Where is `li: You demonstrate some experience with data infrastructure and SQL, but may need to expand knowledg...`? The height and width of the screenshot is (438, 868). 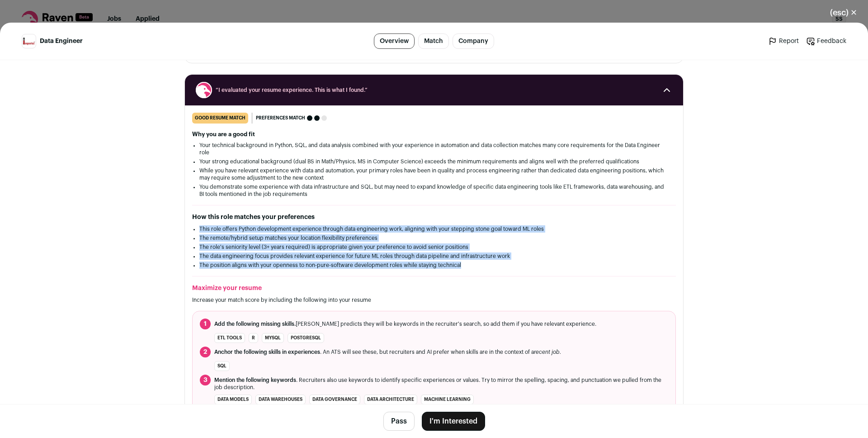 li: You demonstrate some experience with data infrastructure and SQL, but may need to expand knowledg... is located at coordinates (434, 191).